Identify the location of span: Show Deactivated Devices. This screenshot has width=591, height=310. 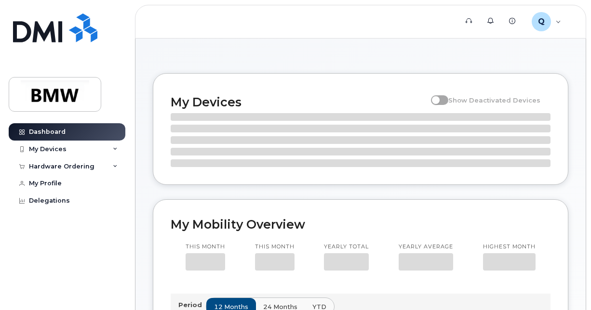
(494, 100).